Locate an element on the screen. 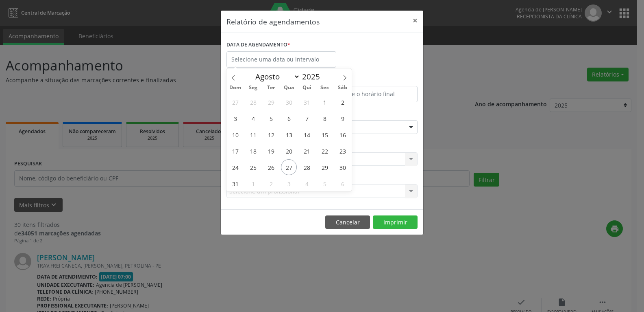 This screenshot has height=312, width=644. span: Agosto 29, 2025 is located at coordinates (324, 167).